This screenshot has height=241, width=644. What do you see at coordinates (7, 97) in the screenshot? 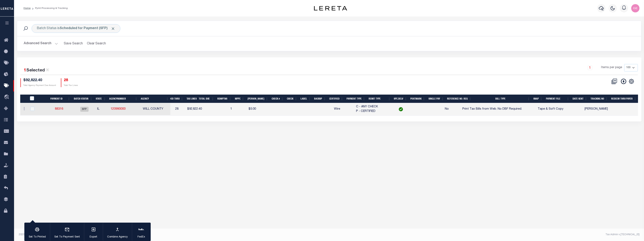
I see `i: travel_explore` at bounding box center [7, 97].